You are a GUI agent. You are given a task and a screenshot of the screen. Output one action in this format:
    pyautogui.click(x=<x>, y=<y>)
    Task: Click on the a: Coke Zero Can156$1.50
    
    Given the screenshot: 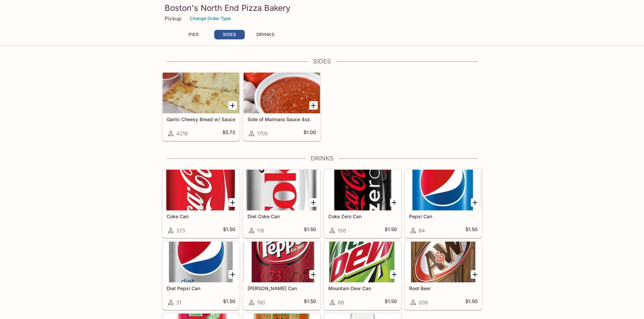 What is the action you would take?
    pyautogui.click(x=362, y=203)
    